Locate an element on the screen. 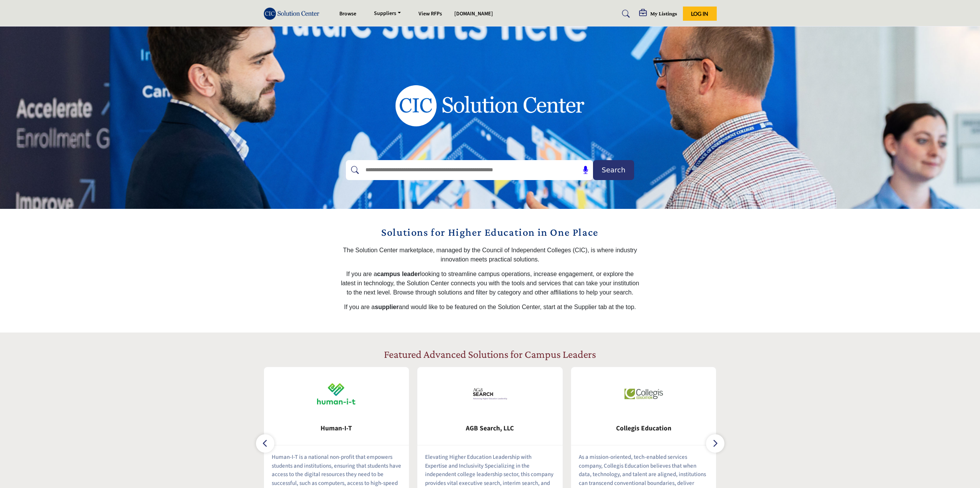  img: Human-I-T is located at coordinates (336, 394).